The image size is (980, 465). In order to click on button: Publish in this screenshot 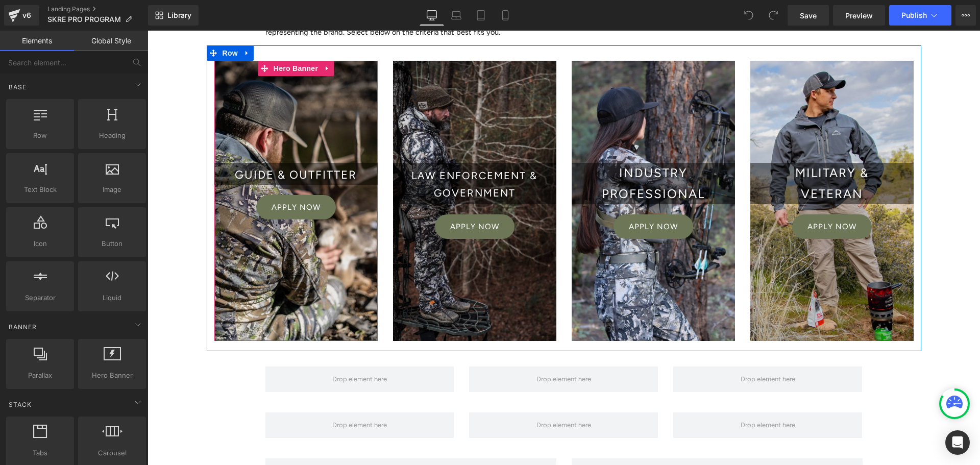, I will do `click(920, 15)`.